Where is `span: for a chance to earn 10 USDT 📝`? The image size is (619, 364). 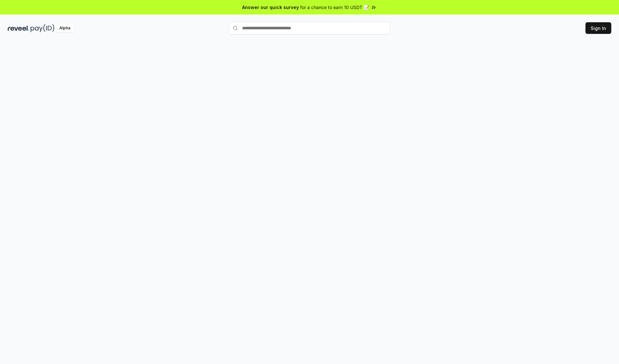 span: for a chance to earn 10 USDT 📝 is located at coordinates (335, 7).